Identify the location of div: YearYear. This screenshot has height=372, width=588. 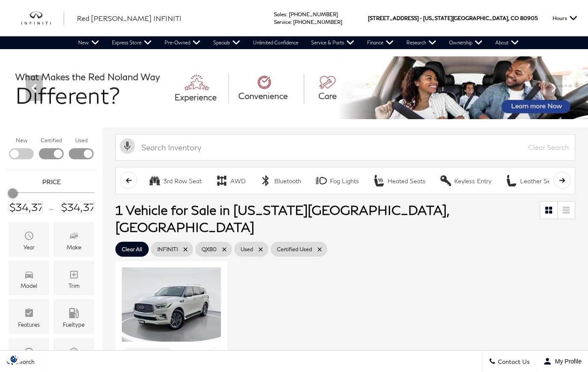
(29, 239).